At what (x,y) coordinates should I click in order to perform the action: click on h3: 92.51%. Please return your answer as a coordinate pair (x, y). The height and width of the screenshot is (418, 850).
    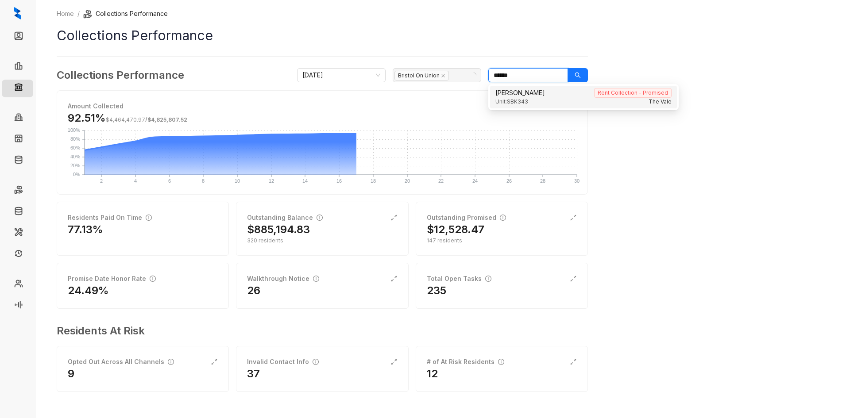
    Looking at the image, I should click on (128, 118).